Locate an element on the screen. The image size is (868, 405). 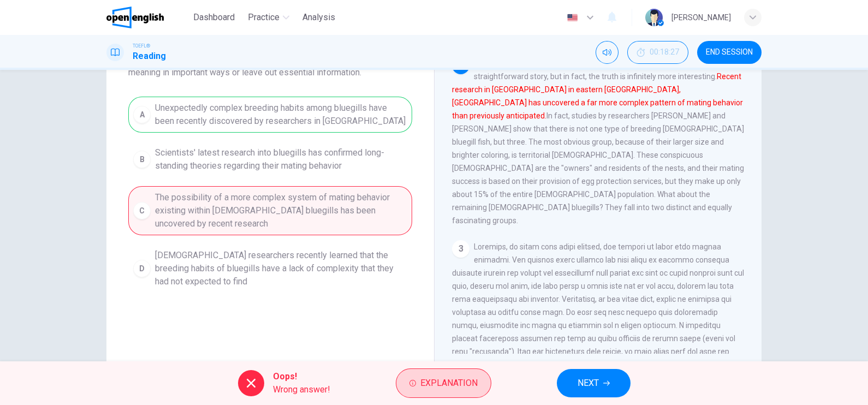
img: OpenEnglish logo is located at coordinates (135, 18).